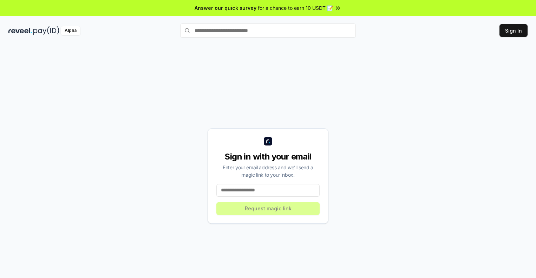 This screenshot has width=536, height=278. What do you see at coordinates (20, 31) in the screenshot?
I see `img: reveel_dark` at bounding box center [20, 31].